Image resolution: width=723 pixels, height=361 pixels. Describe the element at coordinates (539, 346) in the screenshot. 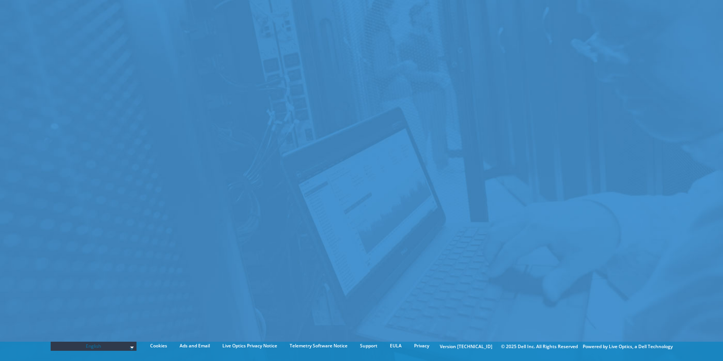

I see `li: © 2025 Dell Inc. All Rights Reserved` at that location.